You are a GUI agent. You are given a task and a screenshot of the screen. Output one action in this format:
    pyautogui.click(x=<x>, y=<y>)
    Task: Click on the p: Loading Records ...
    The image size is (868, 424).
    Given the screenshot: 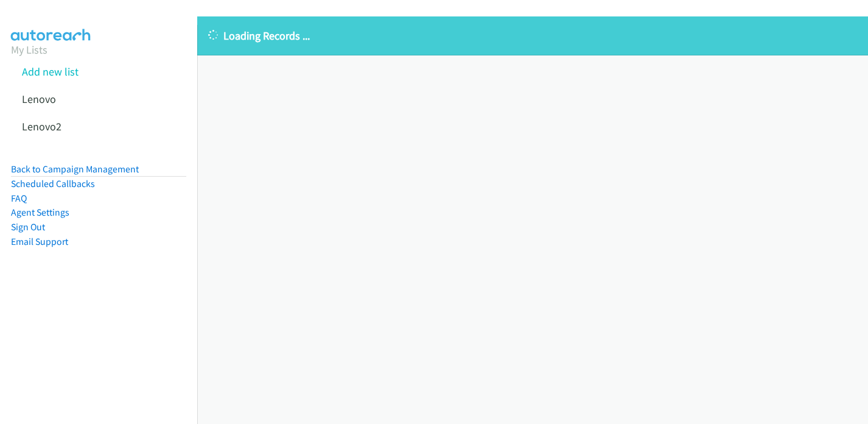 What is the action you would take?
    pyautogui.click(x=533, y=35)
    